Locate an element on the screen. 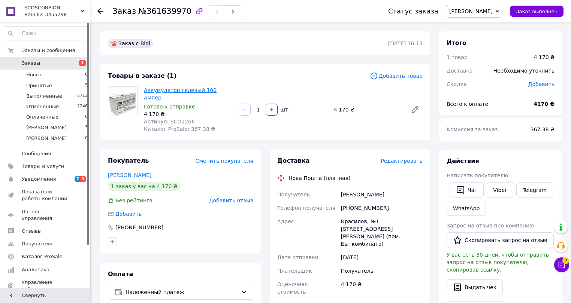 Image resolution: width=571 pixels, height=303 pixels. span: Адрес is located at coordinates (285, 222).